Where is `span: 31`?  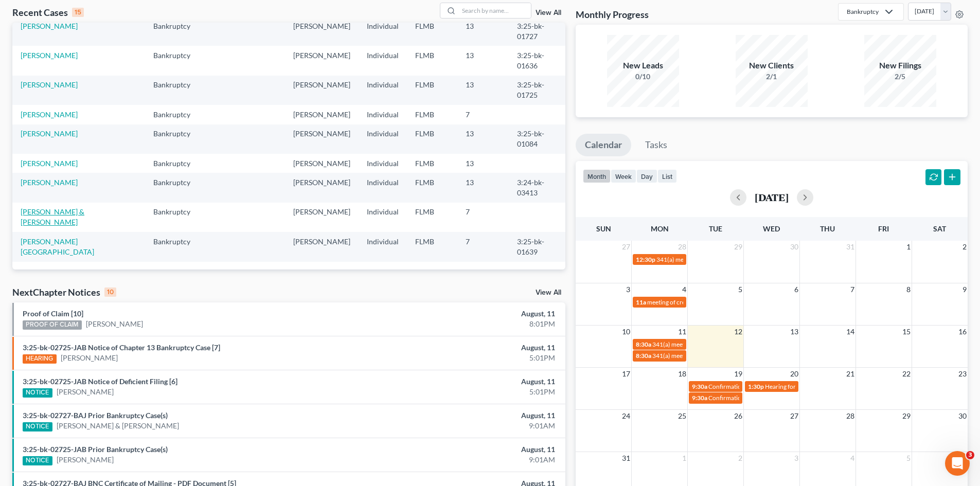
span: 31 is located at coordinates (626, 458).